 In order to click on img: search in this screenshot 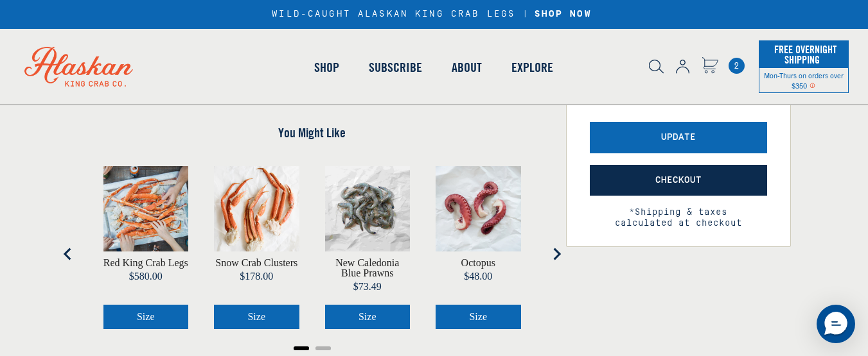, I will do `click(656, 67)`.